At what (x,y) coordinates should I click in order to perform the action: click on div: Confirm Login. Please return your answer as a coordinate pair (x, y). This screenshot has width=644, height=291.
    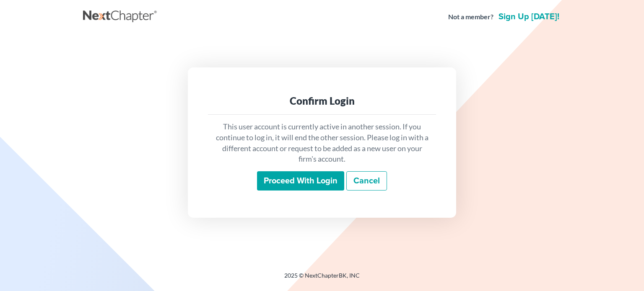
    Looking at the image, I should click on (322, 101).